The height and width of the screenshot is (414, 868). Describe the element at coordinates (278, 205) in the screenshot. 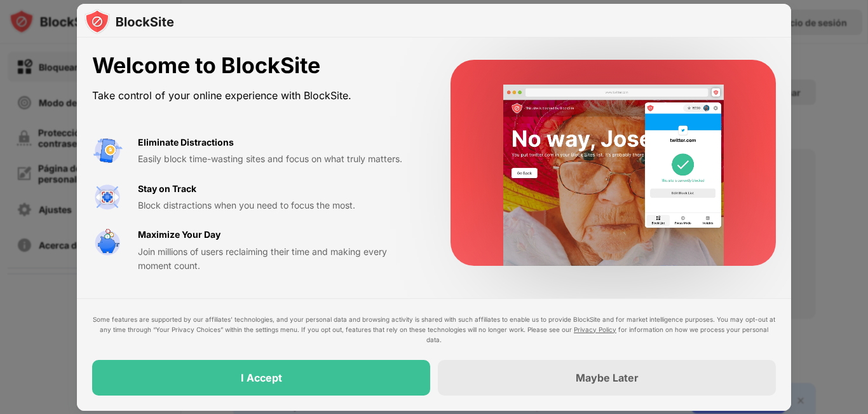

I see `div: Block distractions when you need to focus the most.` at that location.